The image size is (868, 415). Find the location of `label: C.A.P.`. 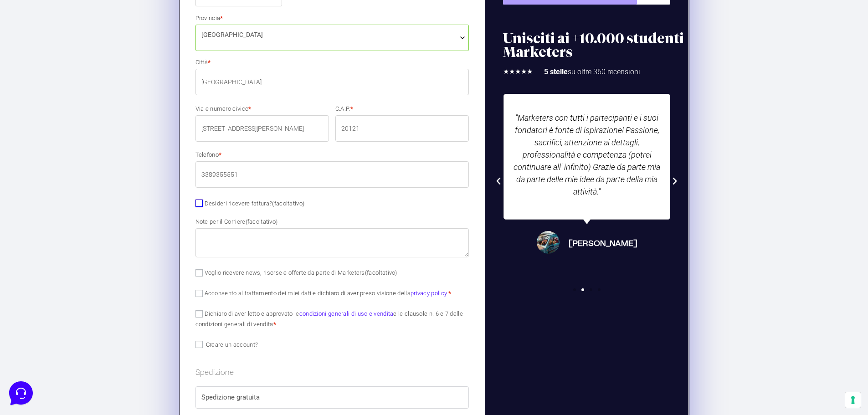

label: C.A.P. is located at coordinates (402, 108).